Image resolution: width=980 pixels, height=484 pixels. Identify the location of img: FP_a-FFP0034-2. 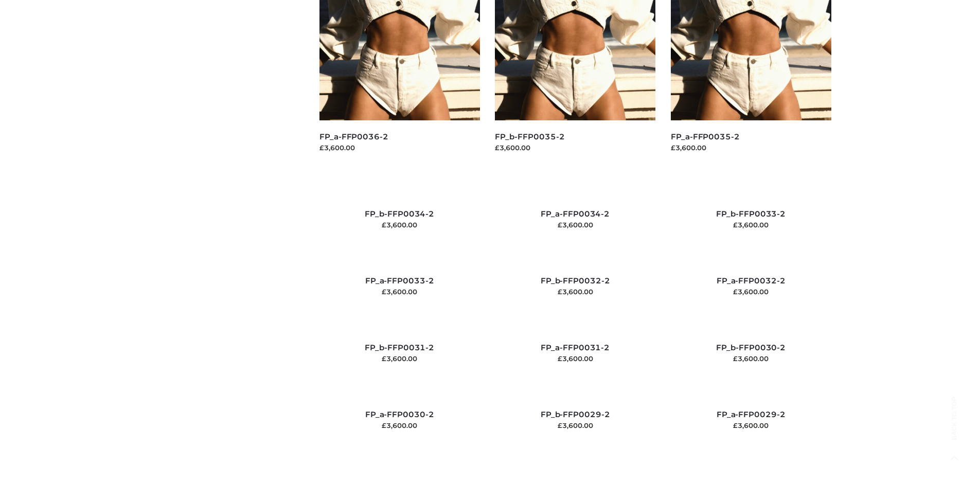
(576, 317).